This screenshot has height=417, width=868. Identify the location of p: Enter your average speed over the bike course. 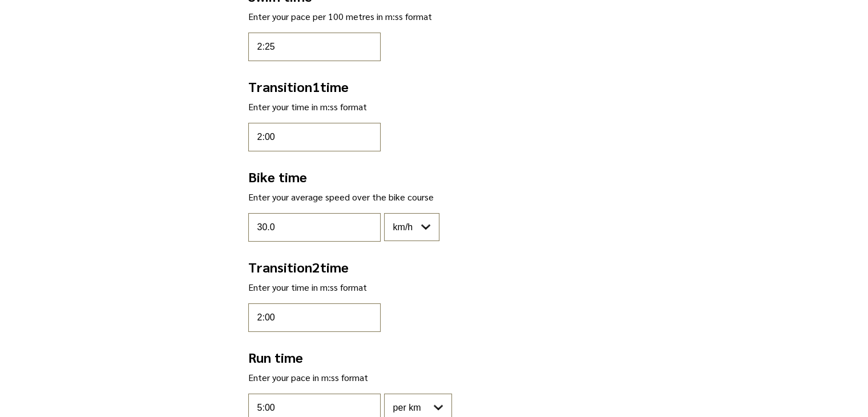
(434, 197).